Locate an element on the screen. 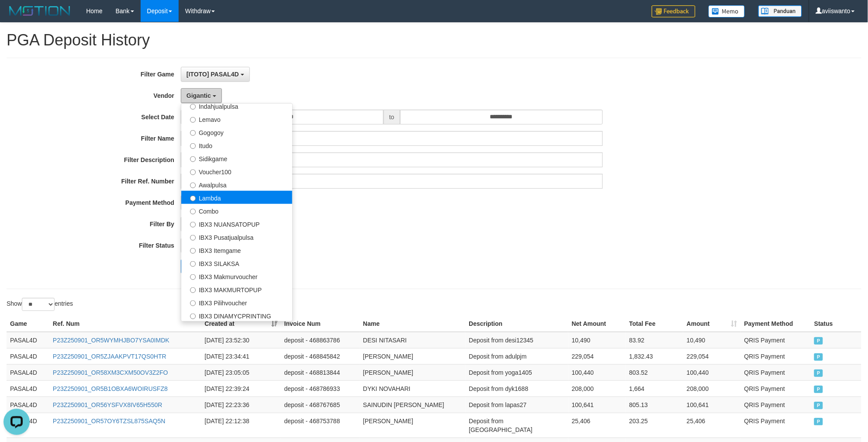 This screenshot has width=868, height=442. button: Gigantic is located at coordinates (201, 95).